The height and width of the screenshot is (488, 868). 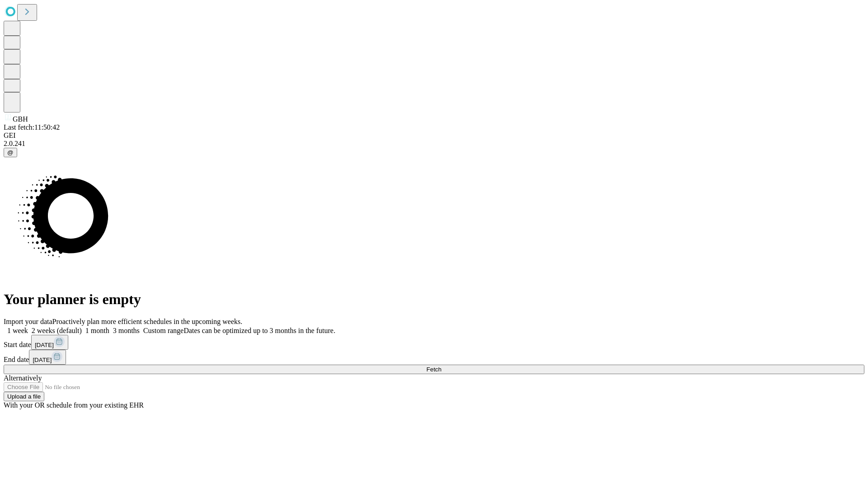 I want to click on span: Custom range, so click(x=163, y=330).